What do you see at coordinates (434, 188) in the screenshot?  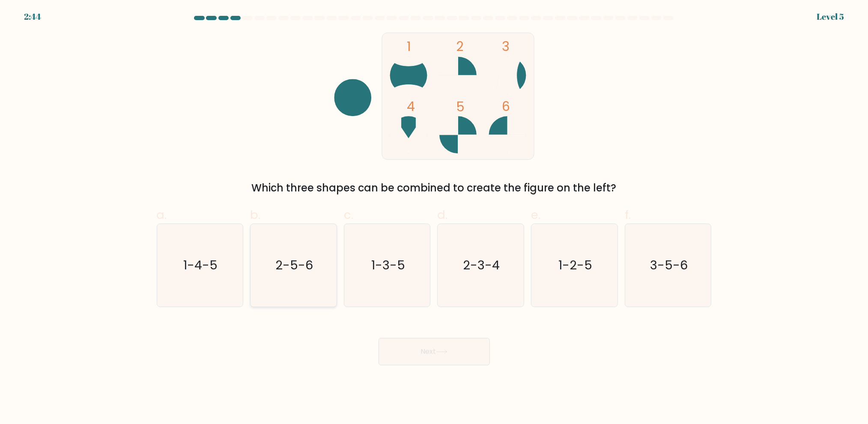 I see `div: Which three shapes can be combined to create the figure on the left?` at bounding box center [434, 188].